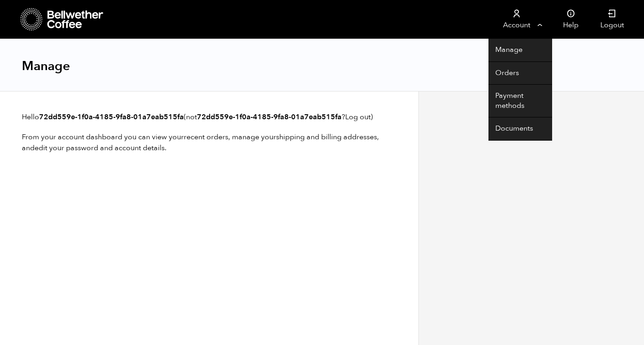 The image size is (644, 345). What do you see at coordinates (206, 137) in the screenshot?
I see `a: recent orders` at bounding box center [206, 137].